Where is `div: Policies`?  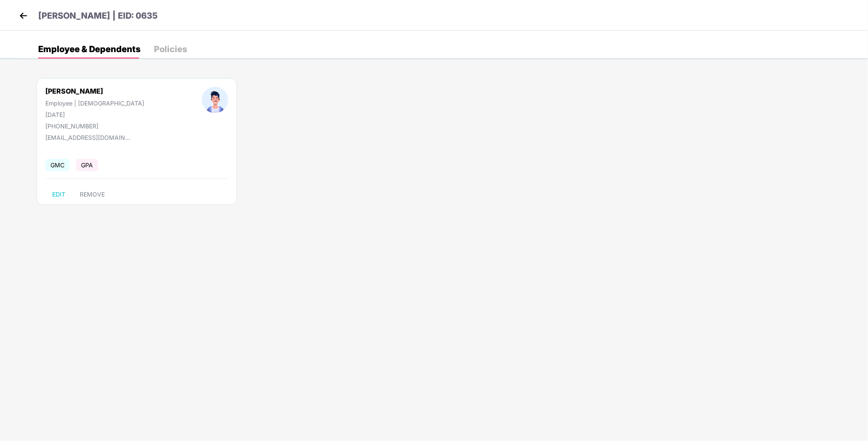
div: Policies is located at coordinates (170, 49).